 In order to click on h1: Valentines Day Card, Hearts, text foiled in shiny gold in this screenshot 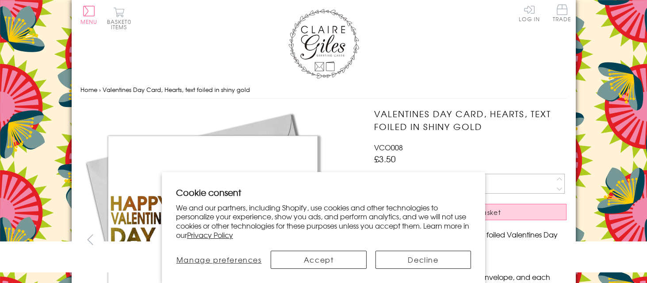, I will do `click(470, 120)`.